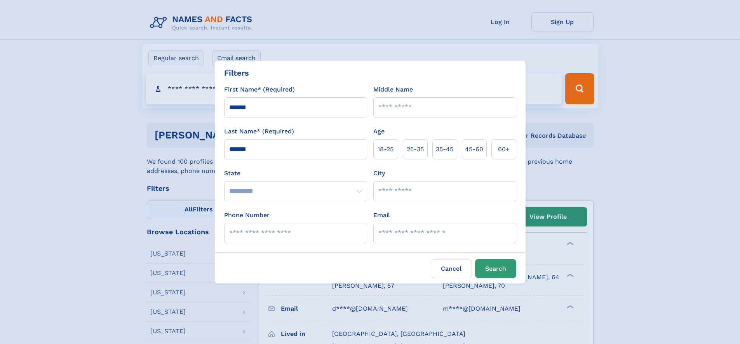 Image resolution: width=740 pixels, height=344 pixels. I want to click on label: Last Name* (Required), so click(259, 132).